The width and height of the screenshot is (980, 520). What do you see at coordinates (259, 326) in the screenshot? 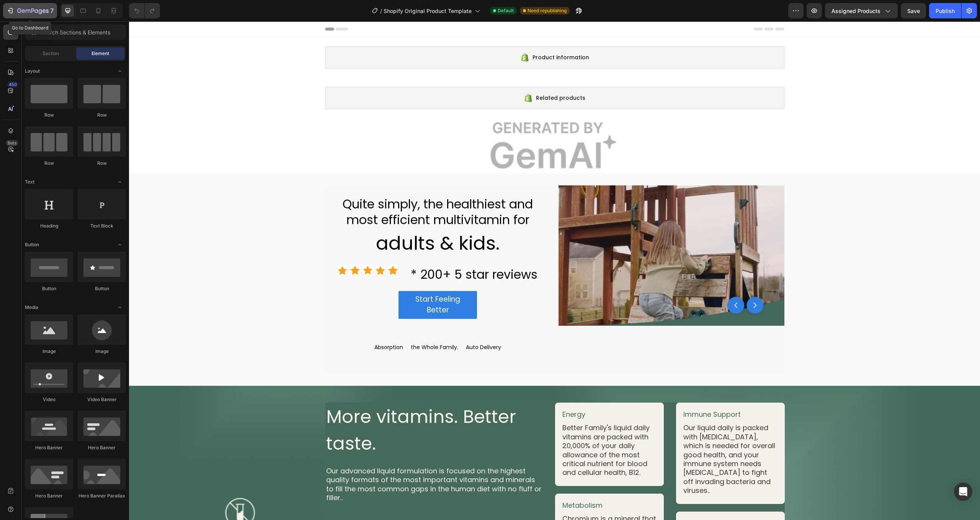
I see `div: Absorption` at bounding box center [259, 326].